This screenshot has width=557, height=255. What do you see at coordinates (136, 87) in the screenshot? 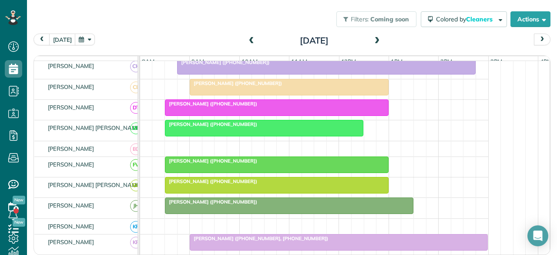
I see `span: CL` at bounding box center [136, 87].